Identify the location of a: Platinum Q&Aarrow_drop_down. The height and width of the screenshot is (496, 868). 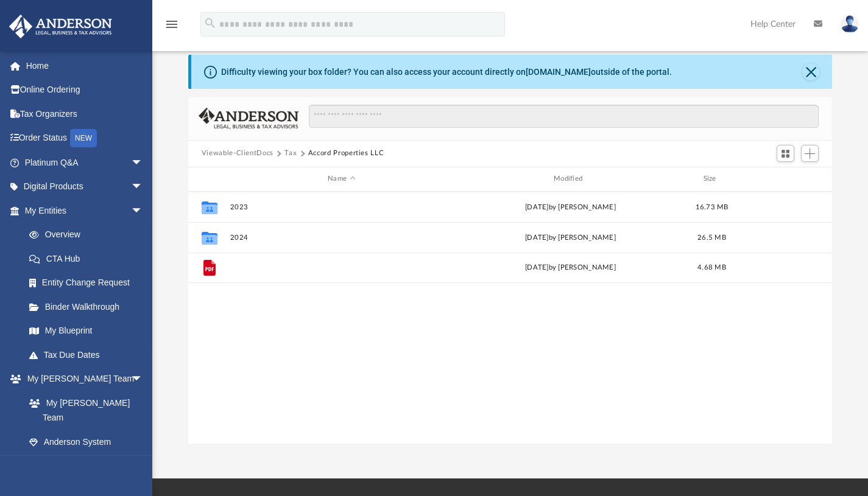
(85, 162).